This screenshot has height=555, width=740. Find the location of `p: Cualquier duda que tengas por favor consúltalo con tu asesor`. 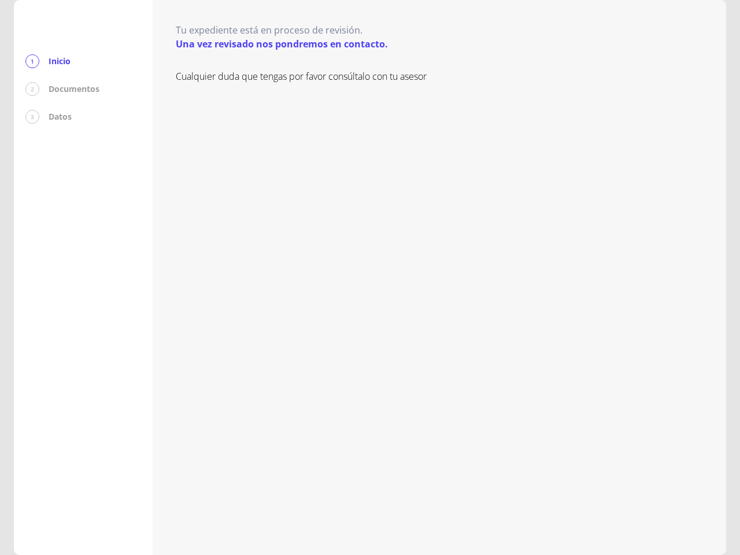

p: Cualquier duda que tengas por favor consúltalo con tu asesor is located at coordinates (439, 76).